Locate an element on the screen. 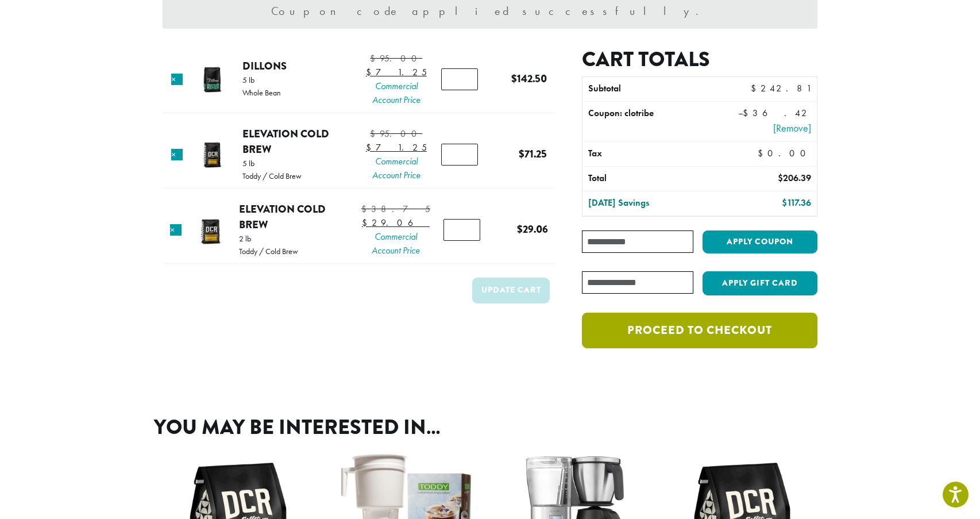 This screenshot has height=519, width=980. bdi: 0.00 is located at coordinates (784, 153).